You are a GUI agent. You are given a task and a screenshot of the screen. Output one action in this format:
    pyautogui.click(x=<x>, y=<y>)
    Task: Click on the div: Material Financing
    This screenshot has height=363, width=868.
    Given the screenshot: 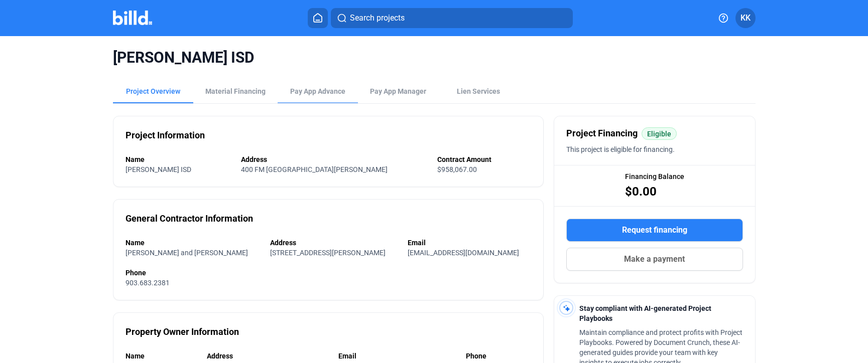 What is the action you would take?
    pyautogui.click(x=235, y=91)
    